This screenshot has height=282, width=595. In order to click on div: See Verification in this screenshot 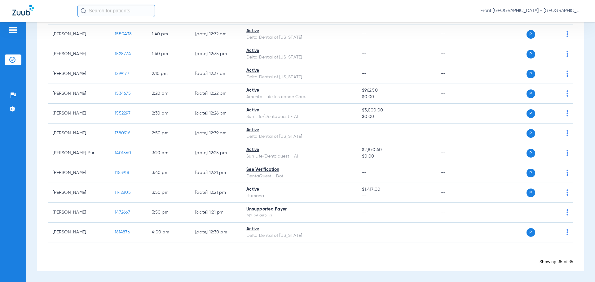, I will do `click(299, 170)`.